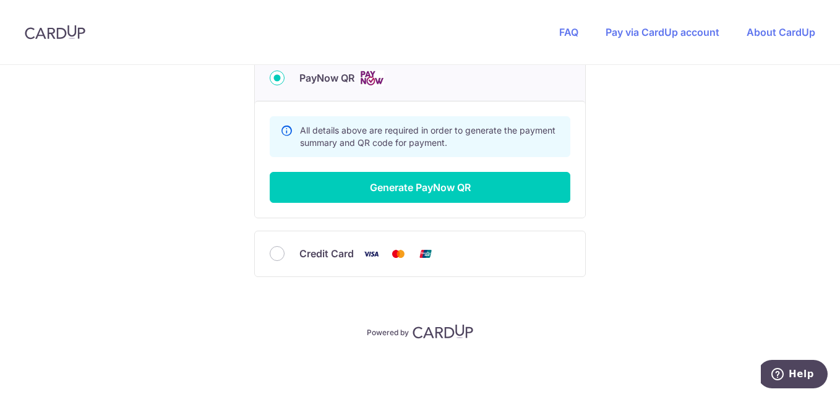 This screenshot has height=397, width=840. What do you see at coordinates (781, 32) in the screenshot?
I see `a: About CardUp` at bounding box center [781, 32].